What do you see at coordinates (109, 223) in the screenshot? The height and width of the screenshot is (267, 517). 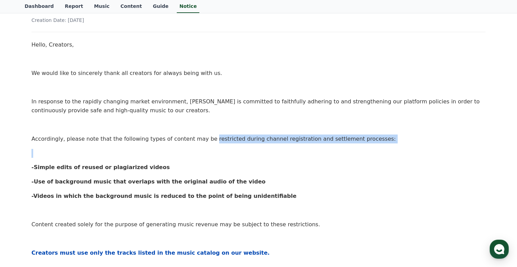 I see `span: Settings` at bounding box center [109, 223].